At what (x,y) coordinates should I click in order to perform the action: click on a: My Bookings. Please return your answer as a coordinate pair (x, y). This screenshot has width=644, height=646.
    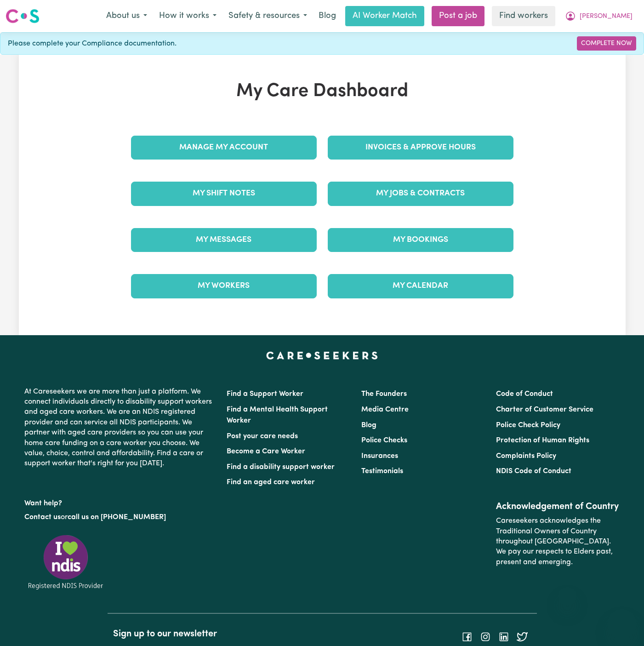
    Looking at the image, I should click on (420, 240).